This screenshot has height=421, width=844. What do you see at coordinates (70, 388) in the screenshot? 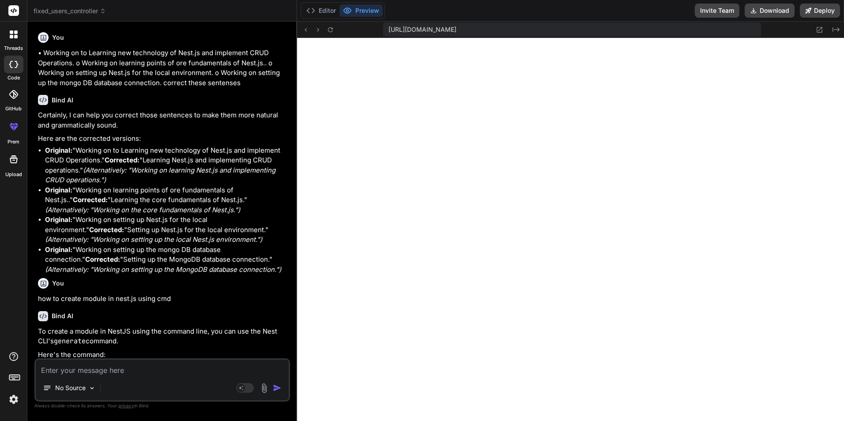
I see `p: No Source` at bounding box center [70, 388].